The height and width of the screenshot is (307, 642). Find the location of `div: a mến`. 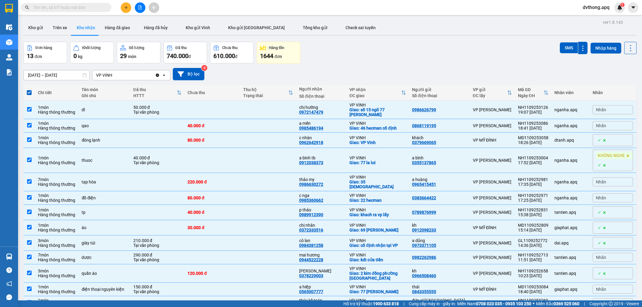

div: a mến is located at coordinates (321, 123).